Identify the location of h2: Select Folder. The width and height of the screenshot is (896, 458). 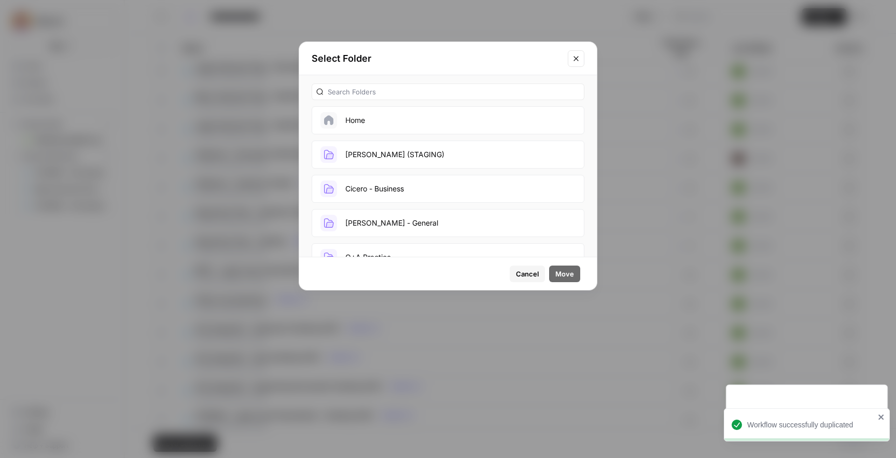
(437, 59).